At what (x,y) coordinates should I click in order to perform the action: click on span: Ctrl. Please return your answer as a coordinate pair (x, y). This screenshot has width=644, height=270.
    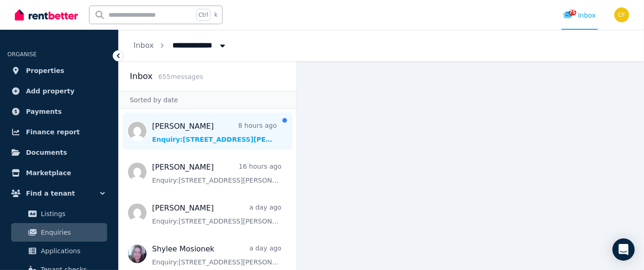
    Looking at the image, I should click on (203, 15).